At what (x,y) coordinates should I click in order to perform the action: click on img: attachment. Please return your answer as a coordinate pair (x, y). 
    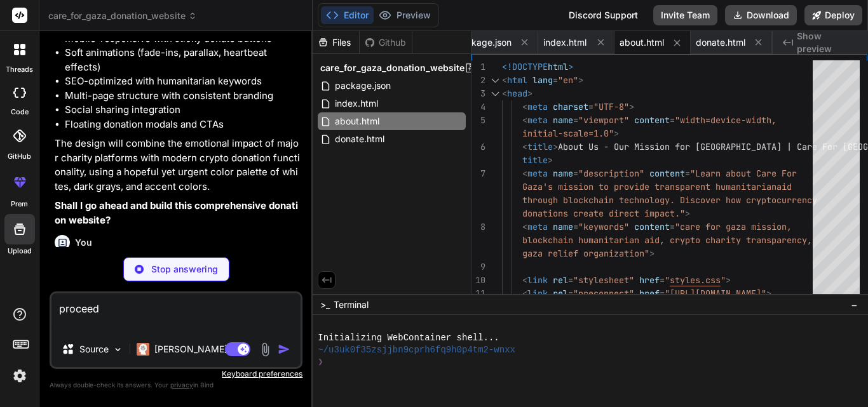
    Looking at the image, I should click on (265, 349).